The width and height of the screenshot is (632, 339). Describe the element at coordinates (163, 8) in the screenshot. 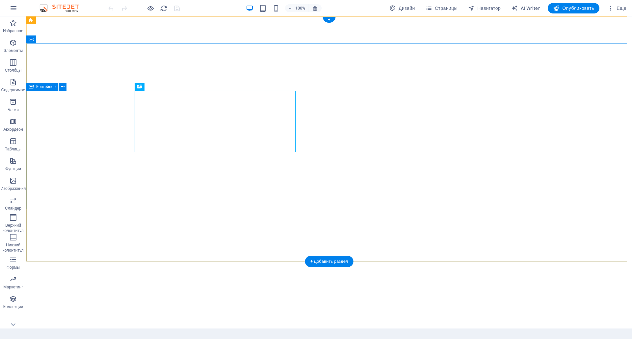

I see `button: reload` at that location.